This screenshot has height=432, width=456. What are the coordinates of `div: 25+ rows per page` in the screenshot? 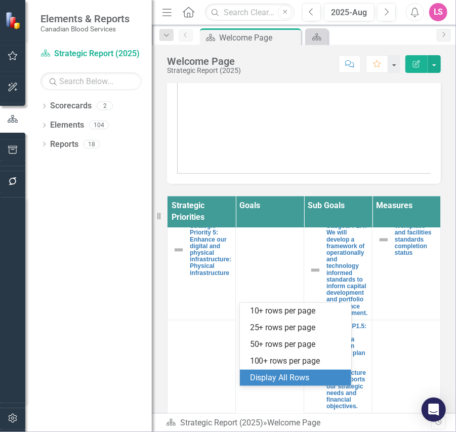 It's located at (298, 328).